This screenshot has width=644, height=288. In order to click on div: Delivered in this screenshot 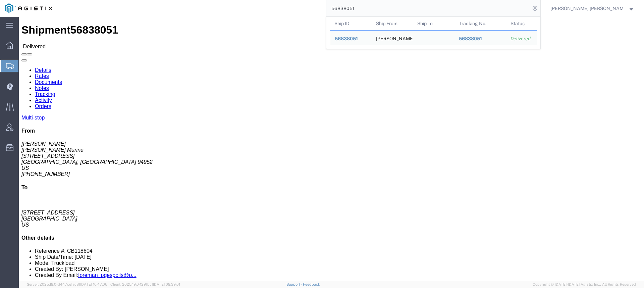, I will do `click(521, 39)`.